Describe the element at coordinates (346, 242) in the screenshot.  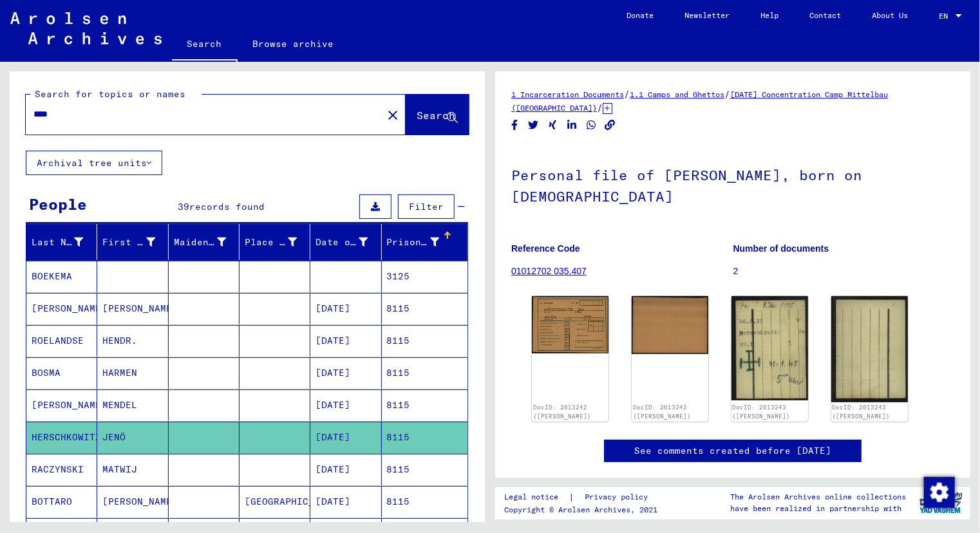
I see `mat-header-cell: Date of Birth` at that location.